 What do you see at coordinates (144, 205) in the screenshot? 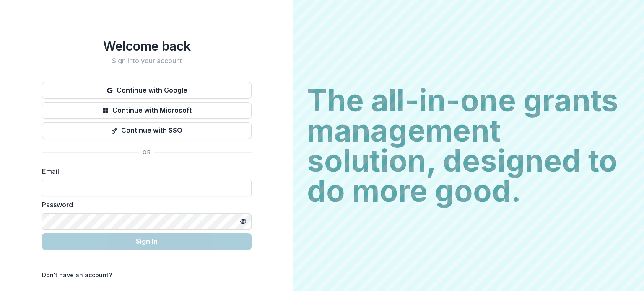
I see `label: Password` at bounding box center [144, 205].